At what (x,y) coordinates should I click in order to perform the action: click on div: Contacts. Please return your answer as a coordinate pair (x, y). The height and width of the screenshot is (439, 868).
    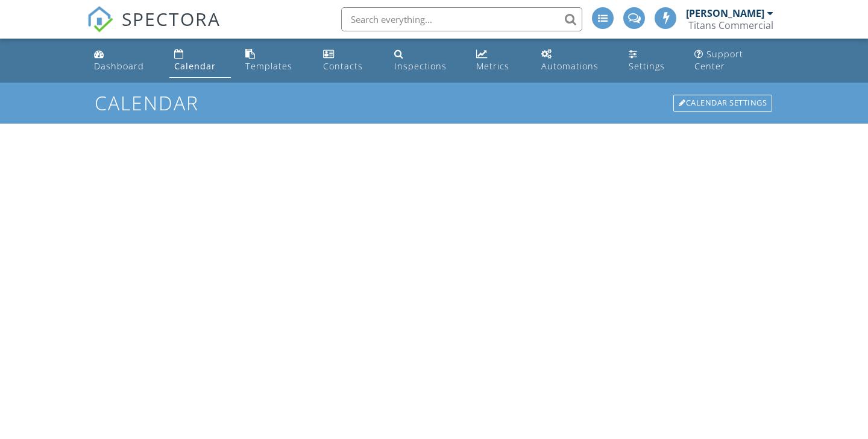
    Looking at the image, I should click on (343, 66).